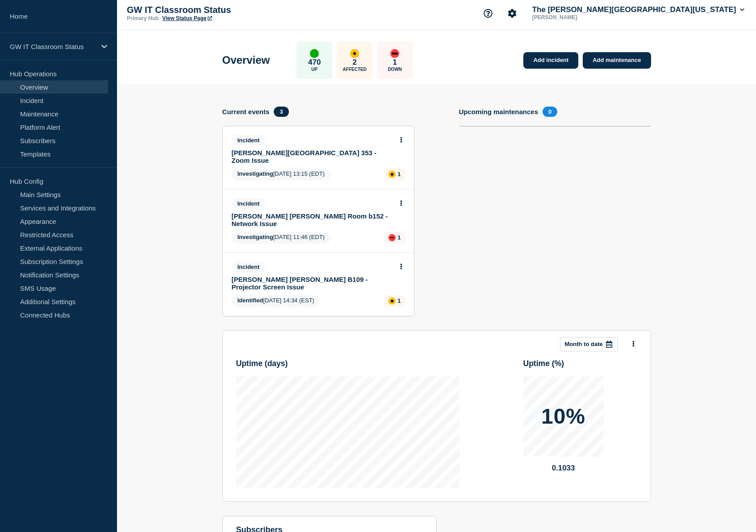  What do you see at coordinates (584, 344) in the screenshot?
I see `p: Month to date` at bounding box center [584, 344].